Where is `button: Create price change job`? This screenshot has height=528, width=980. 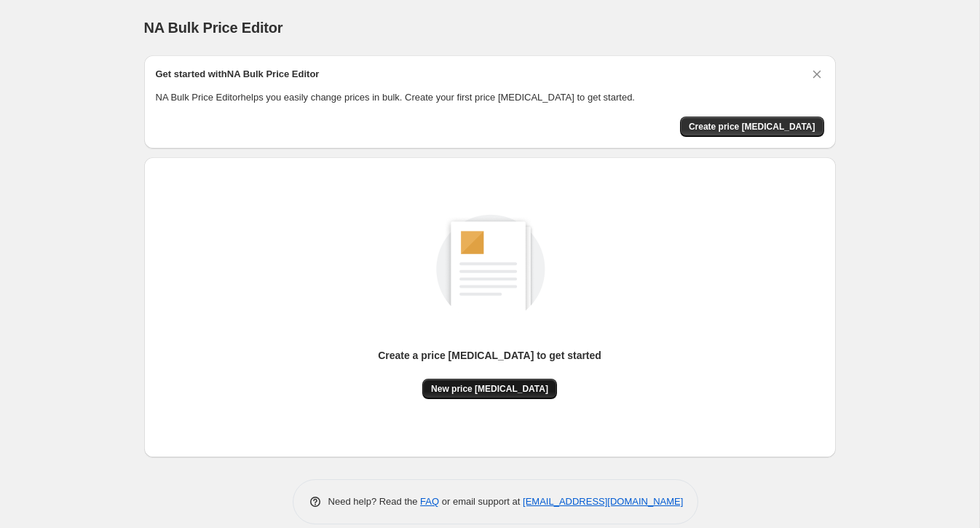 button: Create price change job is located at coordinates (752, 127).